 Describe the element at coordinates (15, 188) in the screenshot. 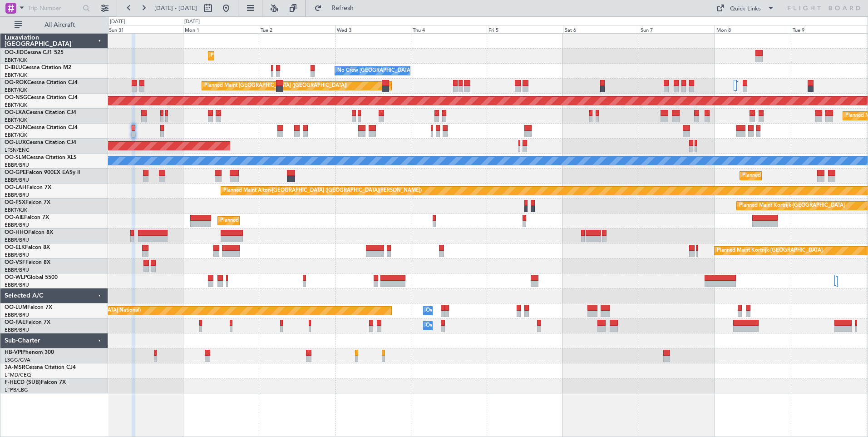

I see `span: OO-LAH` at that location.